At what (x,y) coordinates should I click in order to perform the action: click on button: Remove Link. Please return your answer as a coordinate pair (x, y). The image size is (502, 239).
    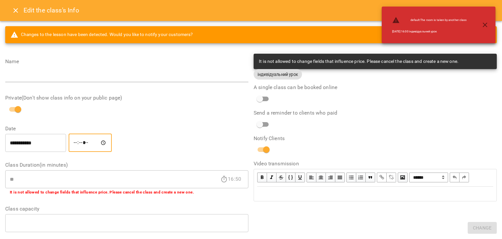
    Looking at the image, I should click on (391, 177).